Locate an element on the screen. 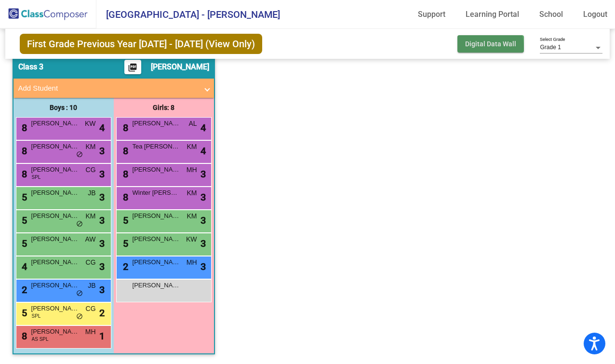 The height and width of the screenshot is (364, 615). span: Grade 1 is located at coordinates (550, 47).